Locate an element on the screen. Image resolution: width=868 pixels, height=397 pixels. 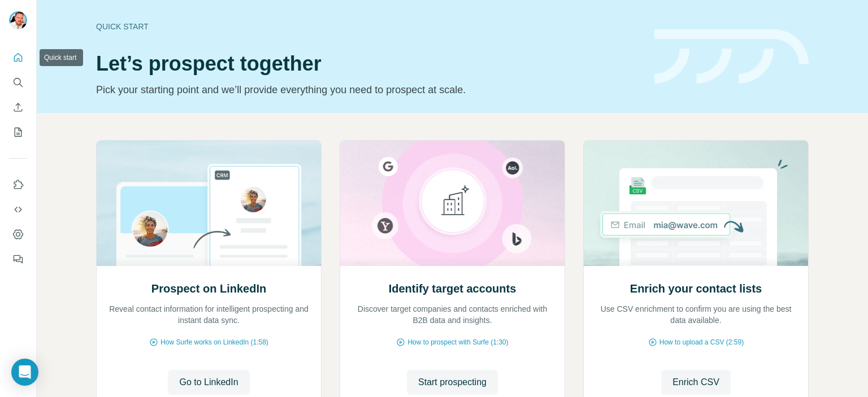
img: Enrich your contact lists is located at coordinates (695, 203).